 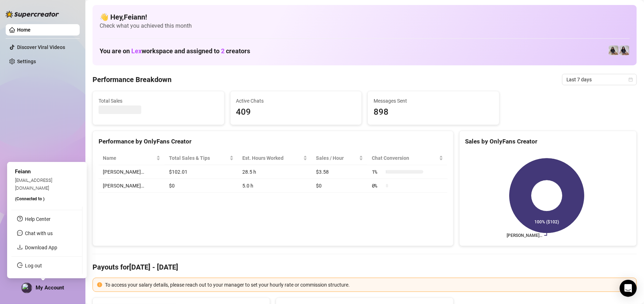 What do you see at coordinates (631, 79) in the screenshot?
I see `span: calendar` at bounding box center [631, 79].